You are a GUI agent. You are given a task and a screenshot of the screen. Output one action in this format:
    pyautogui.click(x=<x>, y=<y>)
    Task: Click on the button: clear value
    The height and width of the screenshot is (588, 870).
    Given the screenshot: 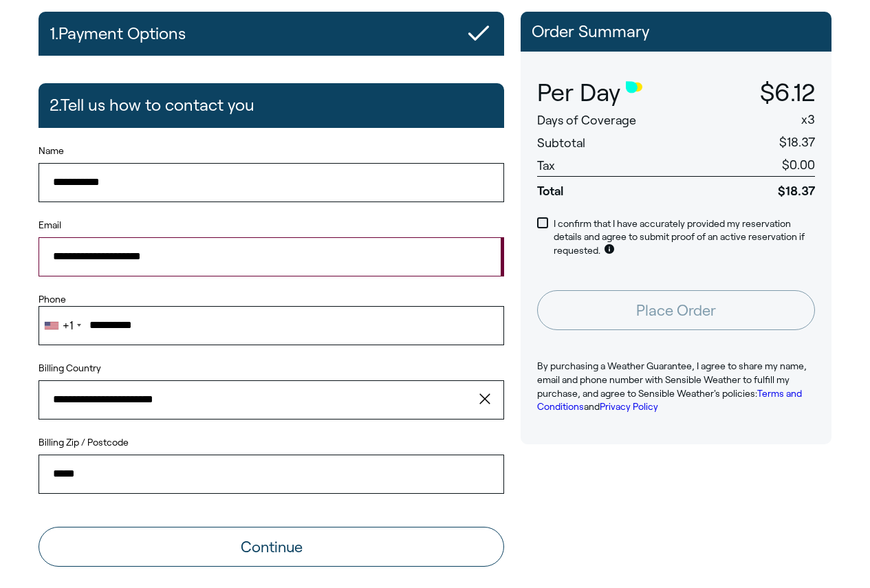 What is the action you would take?
    pyautogui.click(x=490, y=400)
    